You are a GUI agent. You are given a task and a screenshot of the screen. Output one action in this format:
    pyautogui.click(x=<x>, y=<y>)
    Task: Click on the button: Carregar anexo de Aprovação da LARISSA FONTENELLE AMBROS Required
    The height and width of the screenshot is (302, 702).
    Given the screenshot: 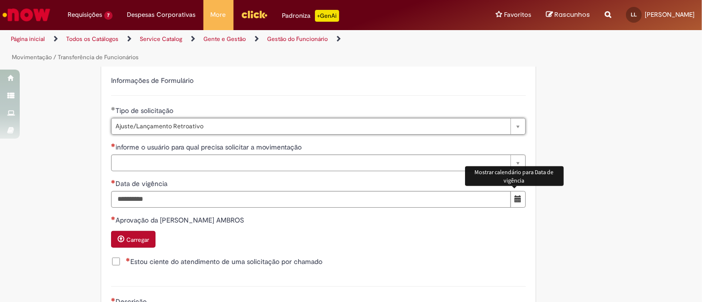 What is the action you would take?
    pyautogui.click(x=133, y=239)
    